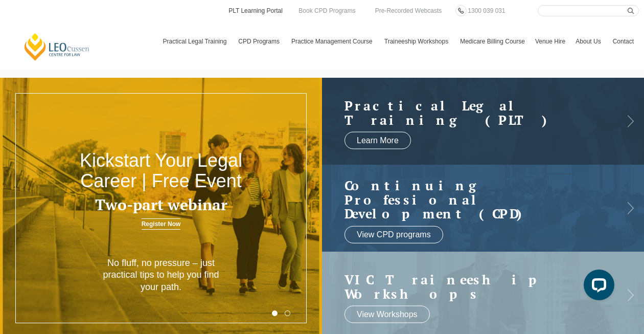 The image size is (644, 334). Describe the element at coordinates (161, 205) in the screenshot. I see `h3: Two-part webinar` at that location.